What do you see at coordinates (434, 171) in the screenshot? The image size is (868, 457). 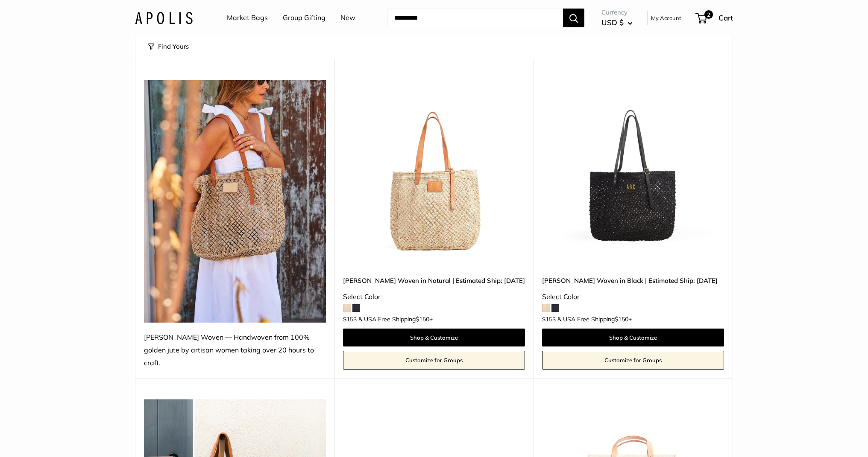 I see `a: Mercado Woven in Natural | Estimated Ship: Oct. 19thMercado Woven in Natural | Estimated Ship: Oc...` at bounding box center [434, 171].